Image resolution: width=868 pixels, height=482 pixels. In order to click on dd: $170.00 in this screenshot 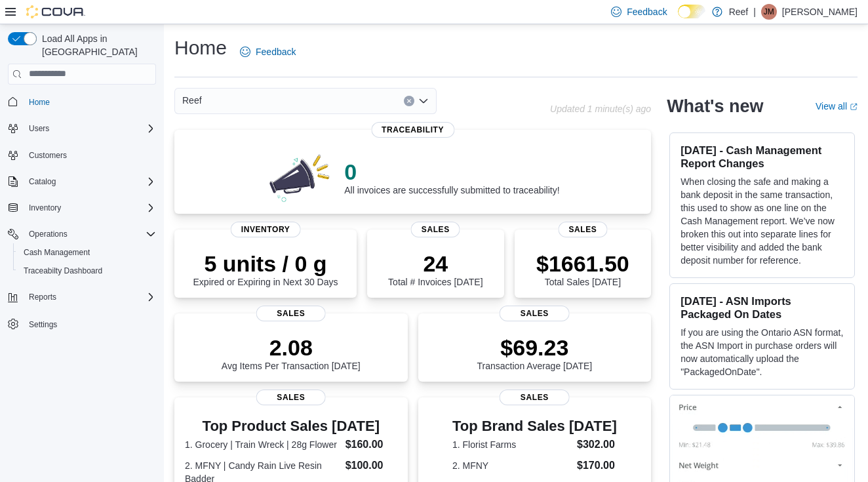, I will do `click(596, 466)`.